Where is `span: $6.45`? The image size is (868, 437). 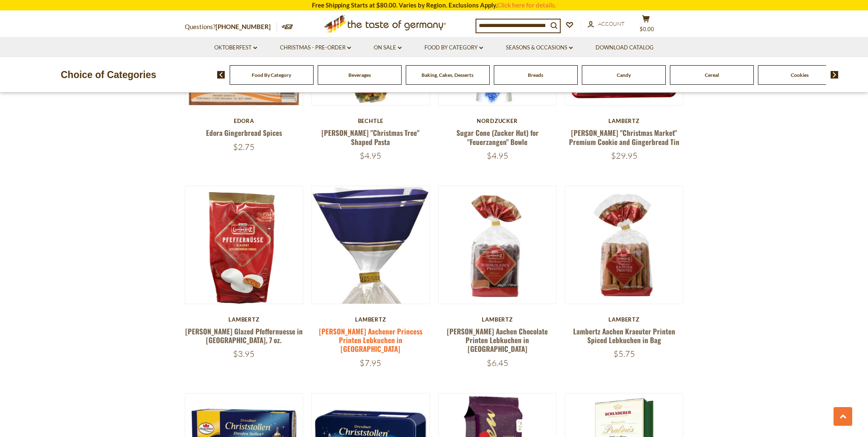
span: $6.45 is located at coordinates (498, 363).